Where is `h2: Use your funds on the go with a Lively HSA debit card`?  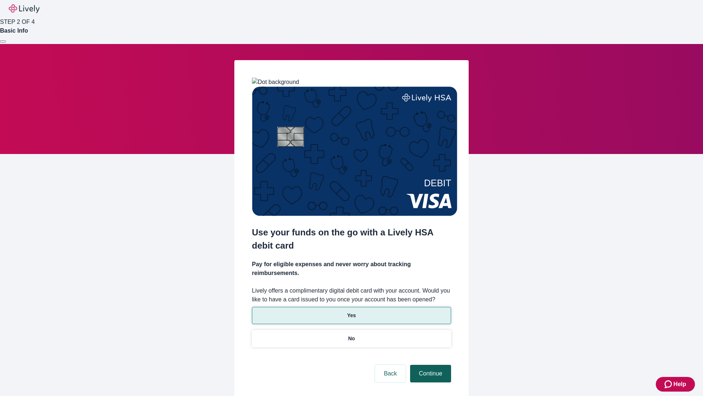
h2: Use your funds on the go with a Lively HSA debit card is located at coordinates (352, 239).